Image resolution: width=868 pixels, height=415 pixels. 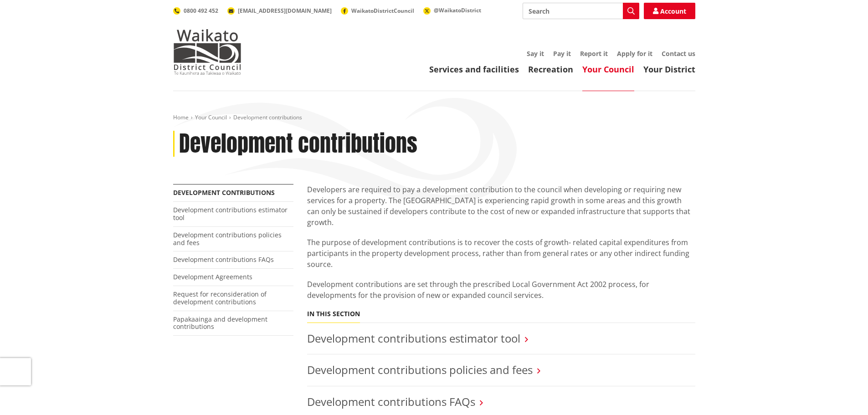 I want to click on a: Recreation, so click(x=551, y=69).